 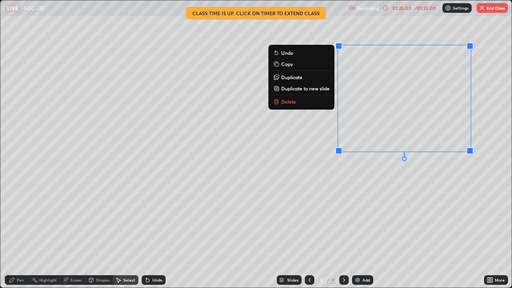 I want to click on div: More, so click(x=500, y=280).